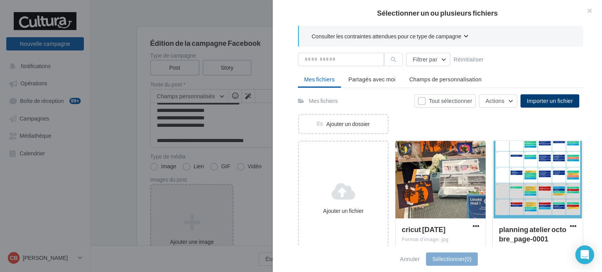 Image resolution: width=602 pixels, height=272 pixels. What do you see at coordinates (428, 60) in the screenshot?
I see `button: Filtrer par` at bounding box center [428, 60].